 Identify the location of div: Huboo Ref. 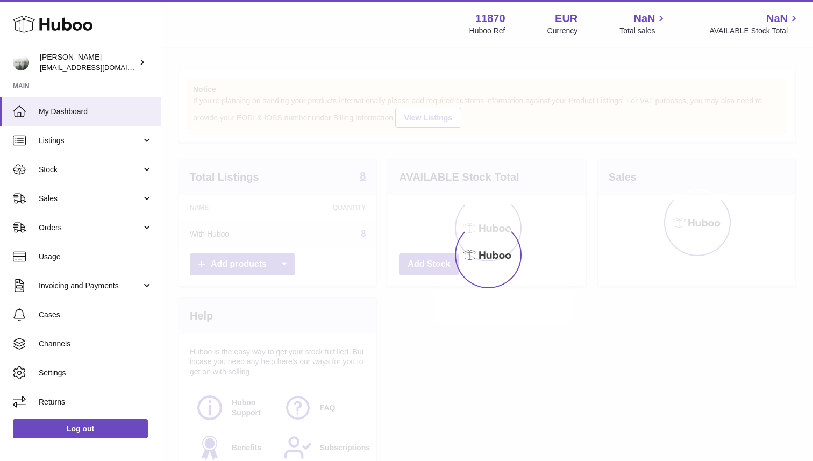
(487, 31).